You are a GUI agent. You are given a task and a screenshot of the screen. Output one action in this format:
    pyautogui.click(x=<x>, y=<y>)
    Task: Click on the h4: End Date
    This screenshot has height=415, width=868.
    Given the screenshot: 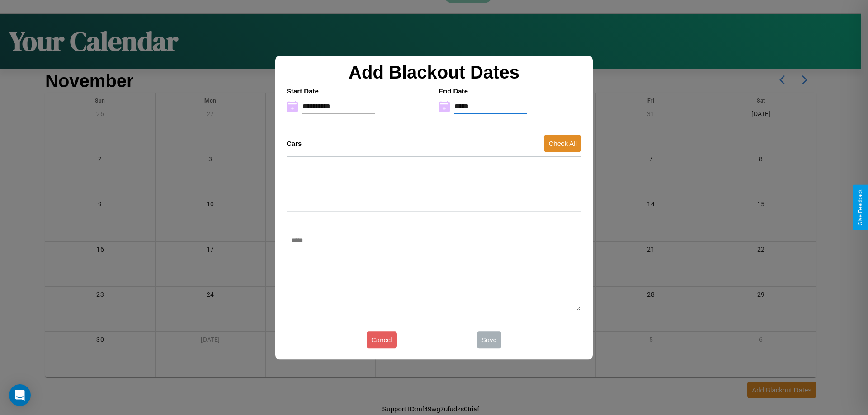 What is the action you would take?
    pyautogui.click(x=510, y=91)
    